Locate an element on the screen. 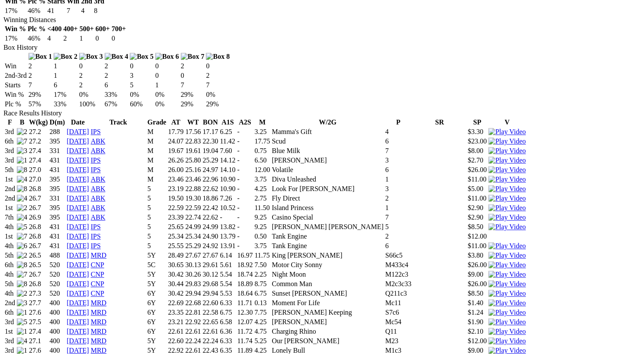 The height and width of the screenshot is (354, 644). th: W/2G is located at coordinates (327, 122).